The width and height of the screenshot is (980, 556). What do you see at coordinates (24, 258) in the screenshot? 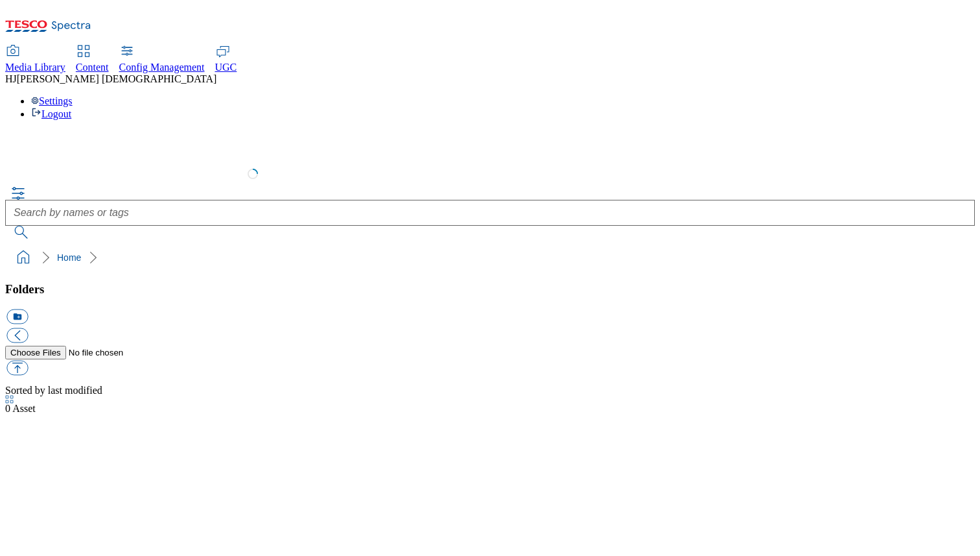
I see `a: home` at bounding box center [24, 258].